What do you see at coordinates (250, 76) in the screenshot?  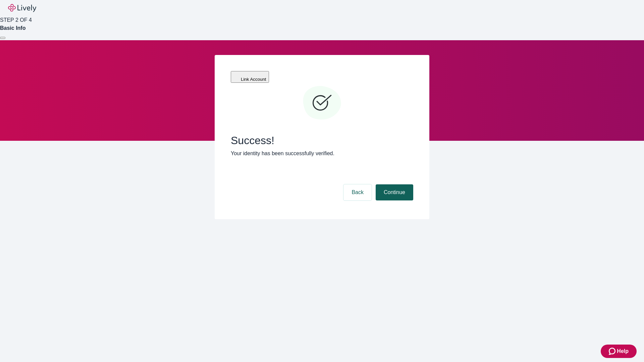 I see `button: Link Account` at bounding box center [250, 76].